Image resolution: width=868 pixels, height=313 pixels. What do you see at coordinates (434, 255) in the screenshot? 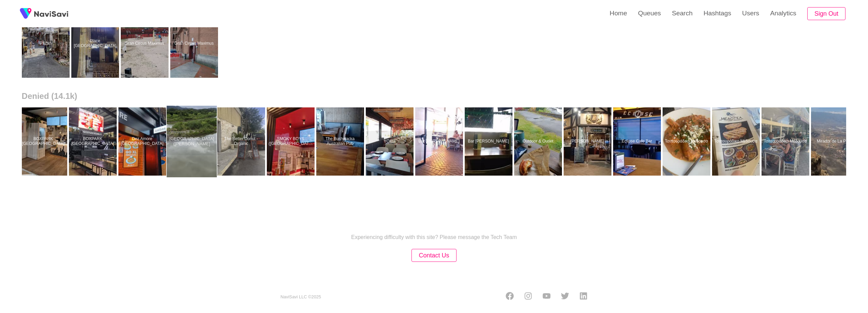
I see `button: Contact Us` at bounding box center [434, 255].